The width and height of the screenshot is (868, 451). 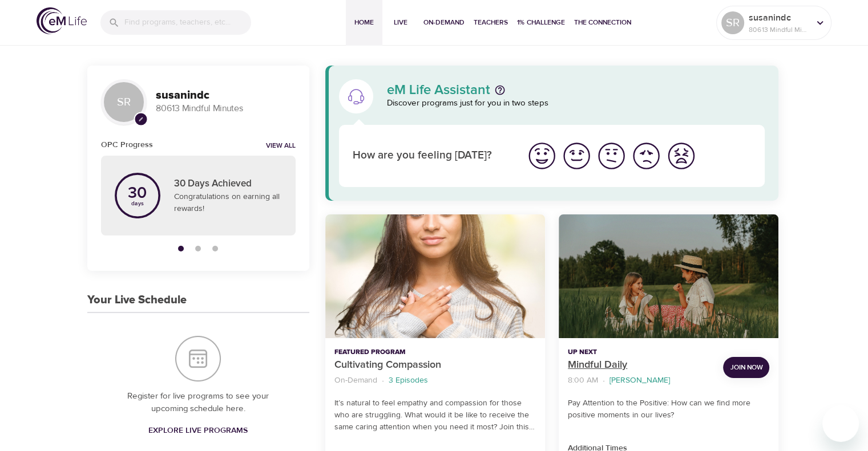 What do you see at coordinates (137, 300) in the screenshot?
I see `h3: Your Live Schedule` at bounding box center [137, 300].